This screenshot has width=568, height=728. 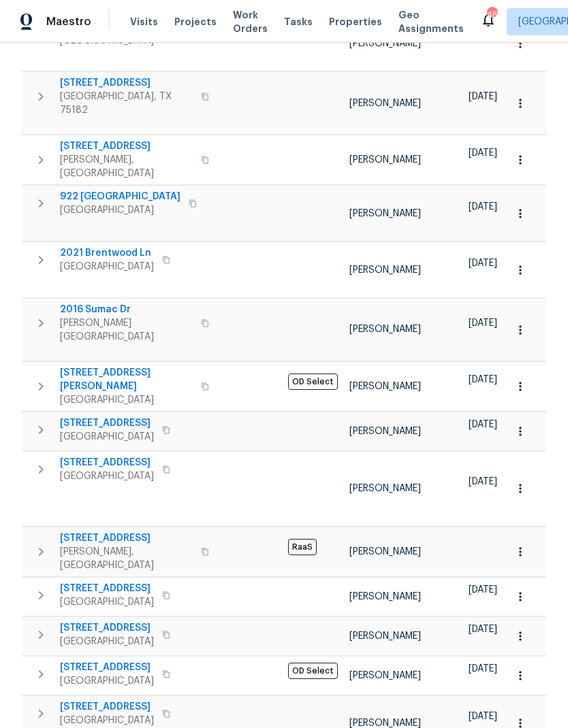 I want to click on span: Tasks, so click(x=298, y=22).